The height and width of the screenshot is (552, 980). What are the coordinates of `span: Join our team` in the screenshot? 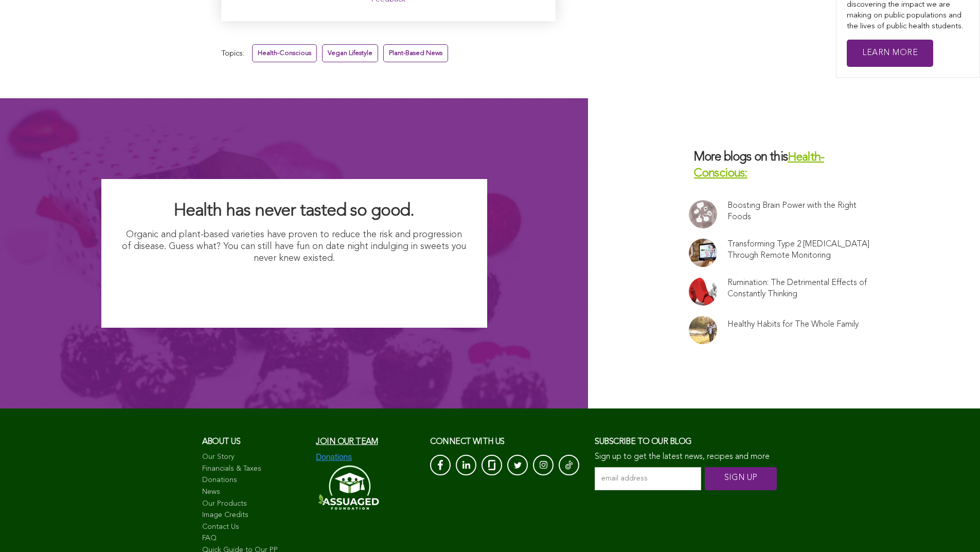 It's located at (347, 442).